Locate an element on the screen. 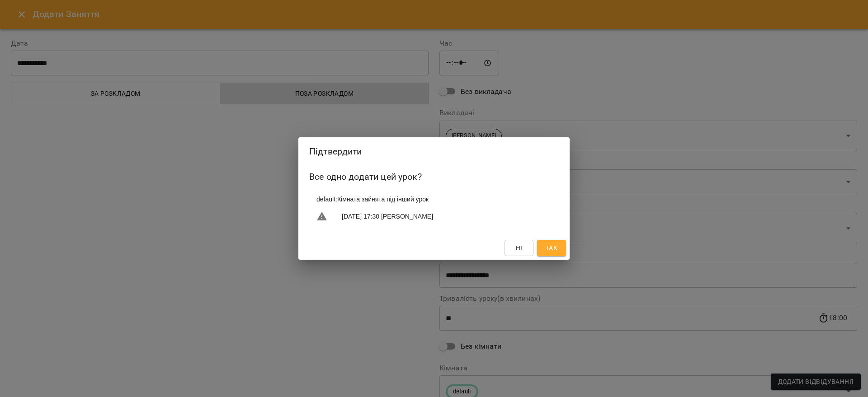 This screenshot has width=868, height=397. button: Ні is located at coordinates (519, 248).